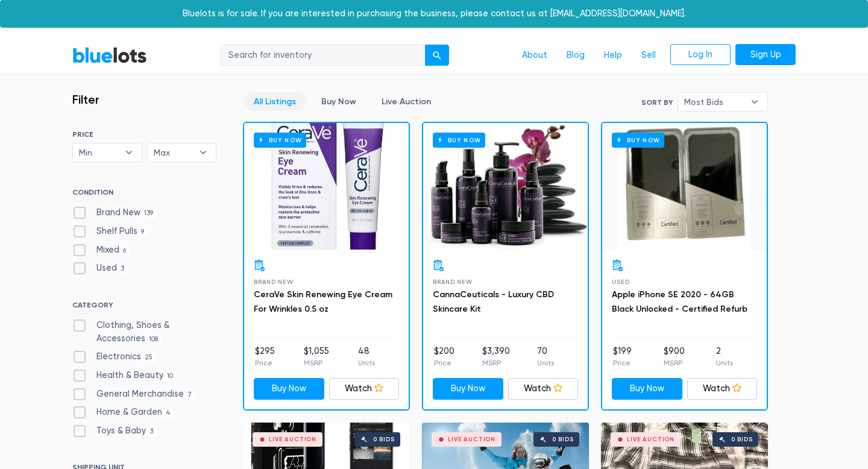 The image size is (868, 469). What do you see at coordinates (680, 302) in the screenshot?
I see `a: Apple iPhone SE 2020 - 64GB Black Unlocked - Certified Refurb` at bounding box center [680, 302].